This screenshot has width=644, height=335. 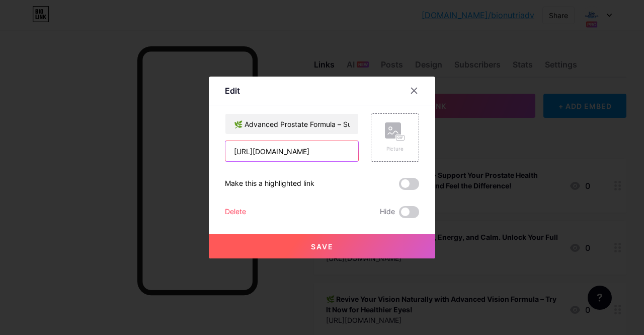 What do you see at coordinates (322, 246) in the screenshot?
I see `button: Save` at bounding box center [322, 246].